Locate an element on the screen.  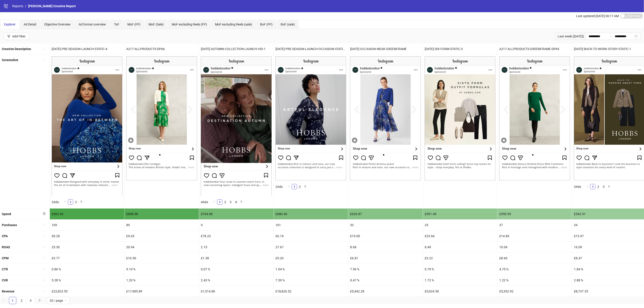
div: £5.20 is located at coordinates (310, 258).